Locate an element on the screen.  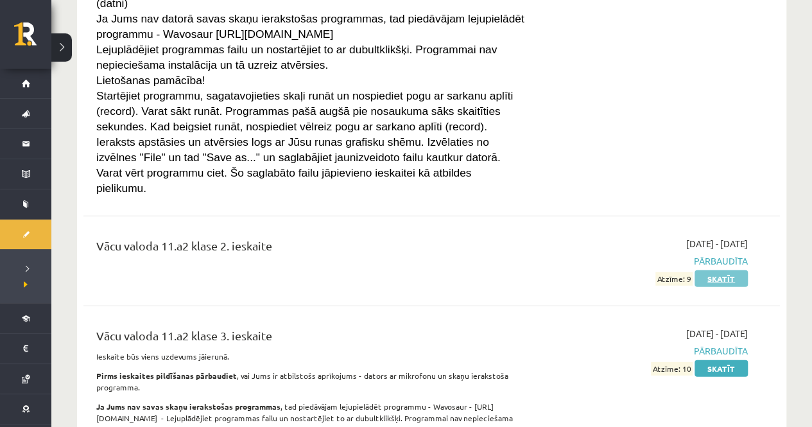
p: Ieskaite būs viens uzdevums jāierunā. is located at coordinates (310, 356).